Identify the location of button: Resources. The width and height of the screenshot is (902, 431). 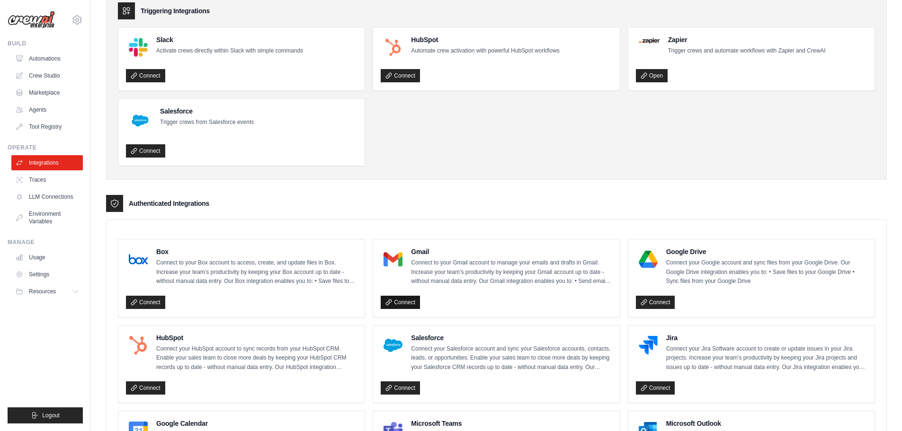
(47, 292).